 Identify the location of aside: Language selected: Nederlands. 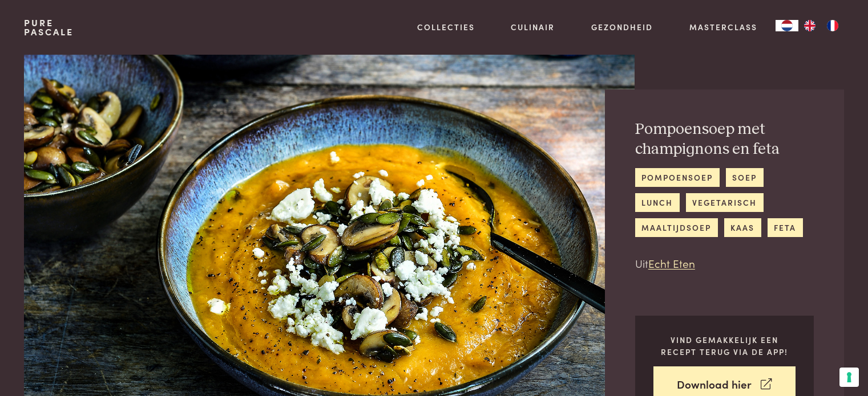
(810, 26).